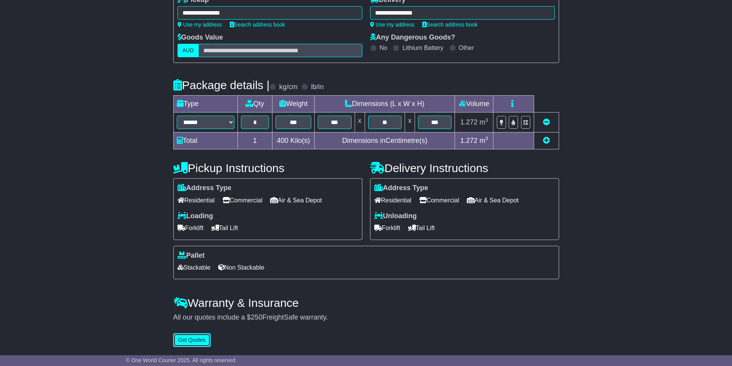 Image resolution: width=732 pixels, height=366 pixels. I want to click on td: Qty, so click(255, 104).